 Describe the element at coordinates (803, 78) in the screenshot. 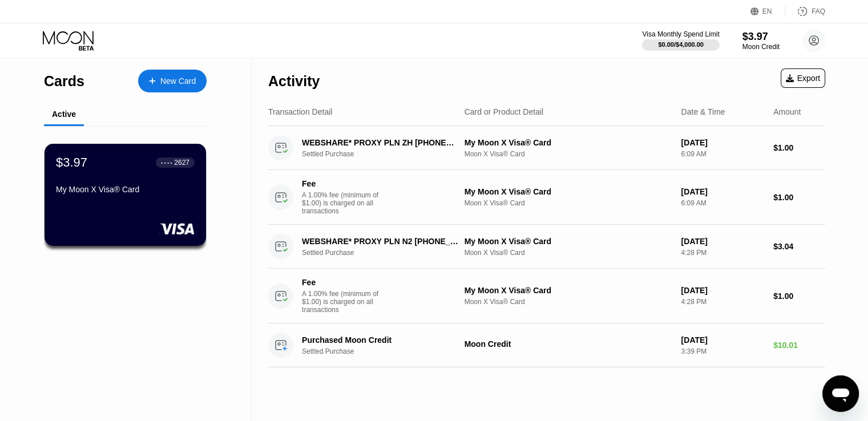

I see `div: Export` at that location.